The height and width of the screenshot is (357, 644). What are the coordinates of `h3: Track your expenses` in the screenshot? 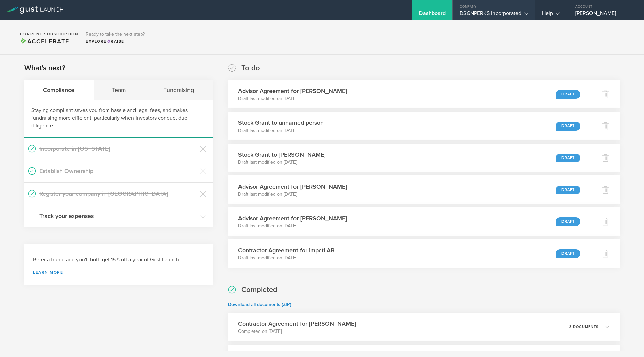 It's located at (118, 216).